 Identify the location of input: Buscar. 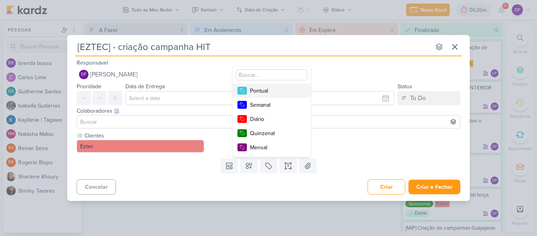
(269, 122).